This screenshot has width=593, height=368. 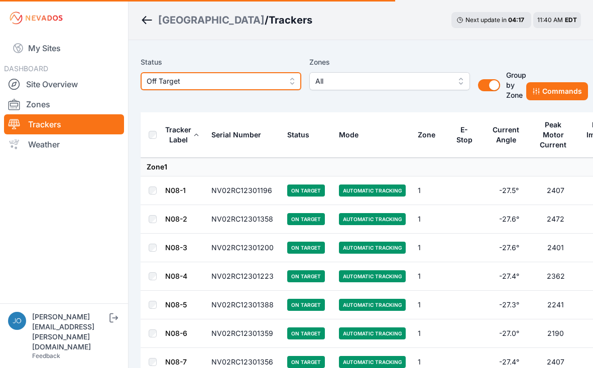 I want to click on td: 2190, so click(x=555, y=334).